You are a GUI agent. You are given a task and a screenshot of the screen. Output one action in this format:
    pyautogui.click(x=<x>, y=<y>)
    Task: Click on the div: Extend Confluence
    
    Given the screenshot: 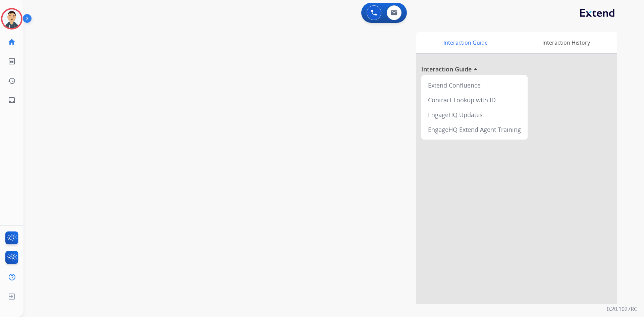 What is the action you would take?
    pyautogui.click(x=474, y=85)
    